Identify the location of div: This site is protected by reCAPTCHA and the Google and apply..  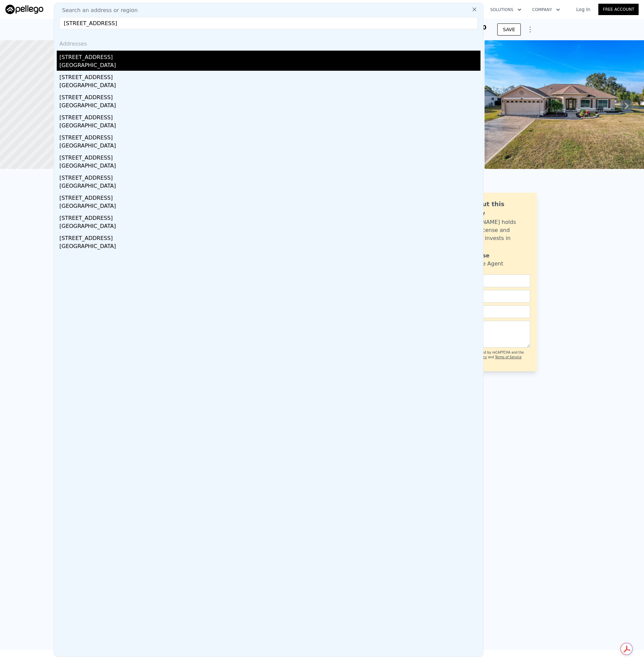
(491, 357).